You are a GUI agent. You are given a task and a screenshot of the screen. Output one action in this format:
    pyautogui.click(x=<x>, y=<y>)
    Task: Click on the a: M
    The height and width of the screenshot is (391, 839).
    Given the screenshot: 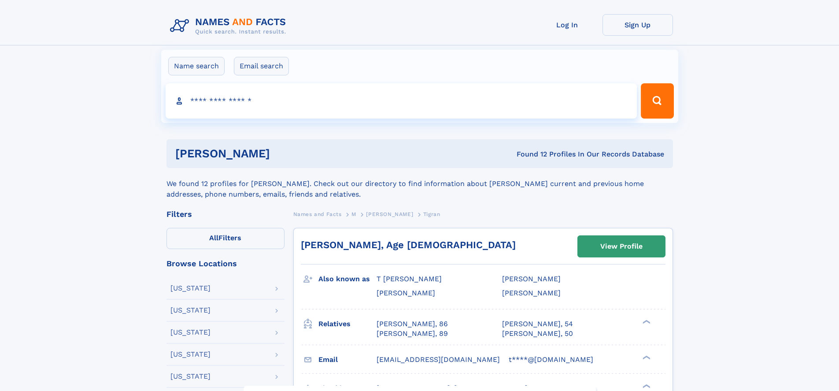 What is the action you would take?
    pyautogui.click(x=354, y=214)
    